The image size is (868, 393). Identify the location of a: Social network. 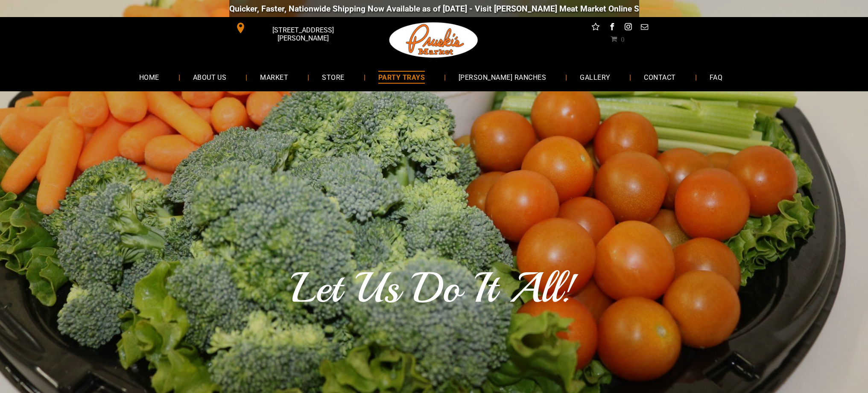
(595, 27).